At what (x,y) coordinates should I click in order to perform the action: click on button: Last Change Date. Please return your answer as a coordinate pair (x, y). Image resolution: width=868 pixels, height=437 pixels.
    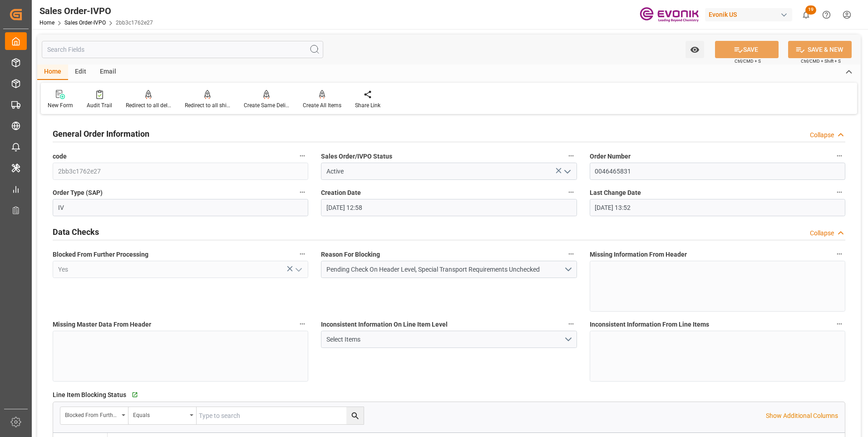
    Looking at the image, I should click on (840, 192).